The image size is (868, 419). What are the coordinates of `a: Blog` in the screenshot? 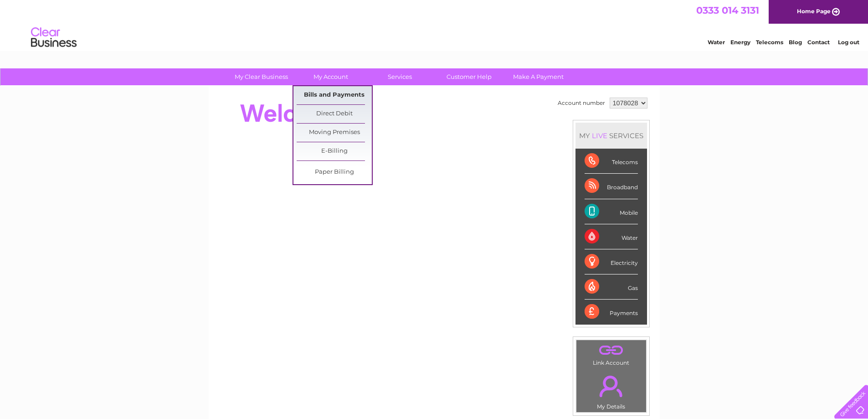 It's located at (795, 42).